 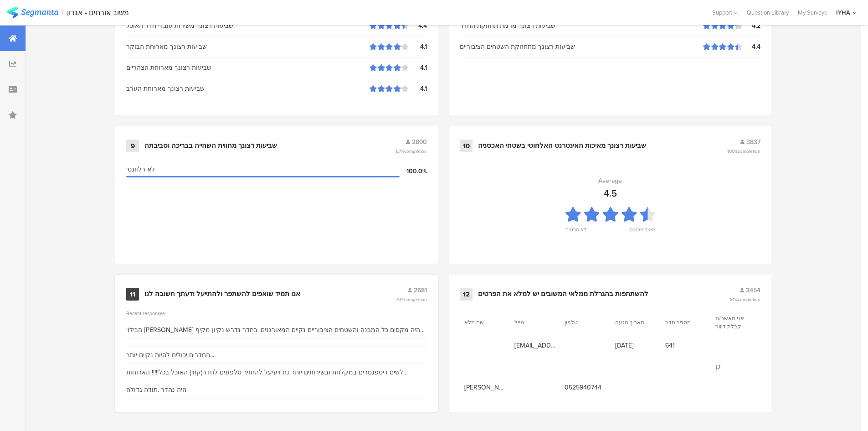 I want to click on section: אני מאשר/ת קבלת דיוור, so click(x=736, y=323).